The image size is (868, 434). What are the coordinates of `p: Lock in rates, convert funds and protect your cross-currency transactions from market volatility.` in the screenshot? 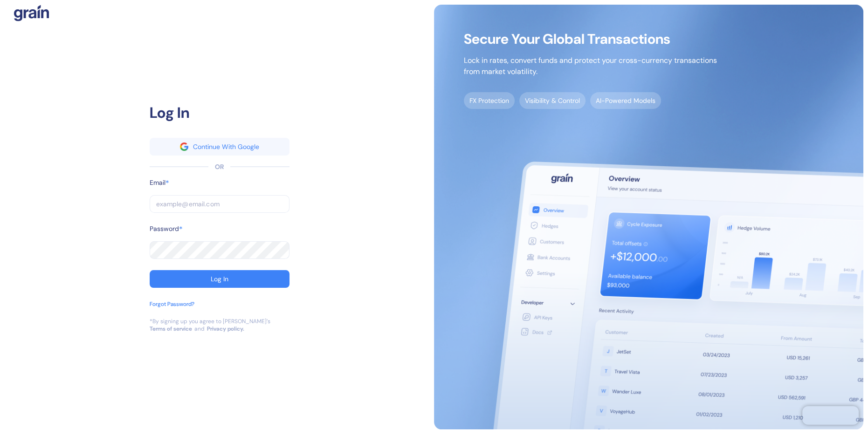 It's located at (591, 67).